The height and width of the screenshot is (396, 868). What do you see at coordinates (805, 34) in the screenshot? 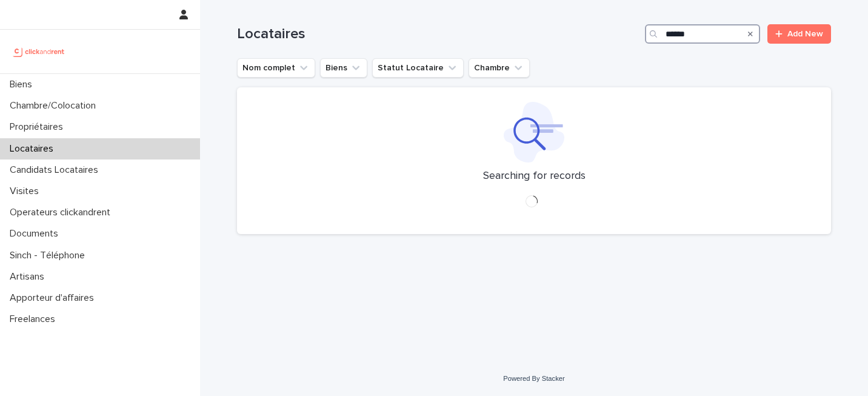
I see `span: Add New` at bounding box center [805, 34].